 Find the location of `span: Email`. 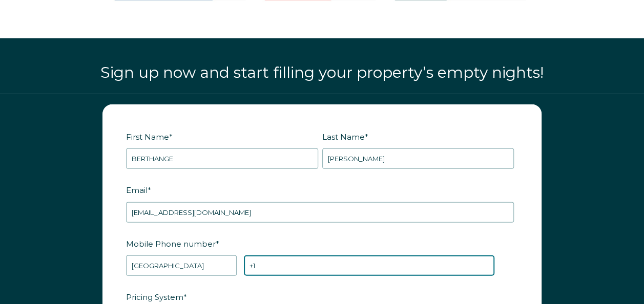

span: Email is located at coordinates (137, 190).